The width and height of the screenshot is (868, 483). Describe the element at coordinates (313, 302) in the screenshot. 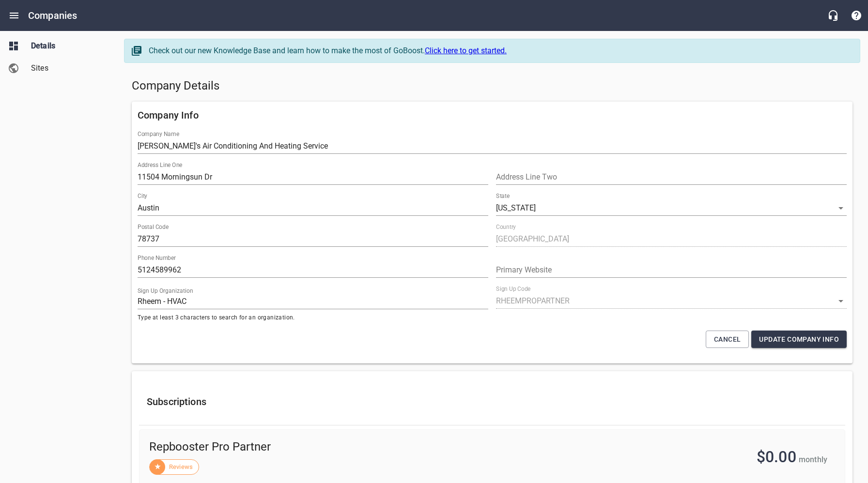

I see `input: Start typing to search organizations` at that location.